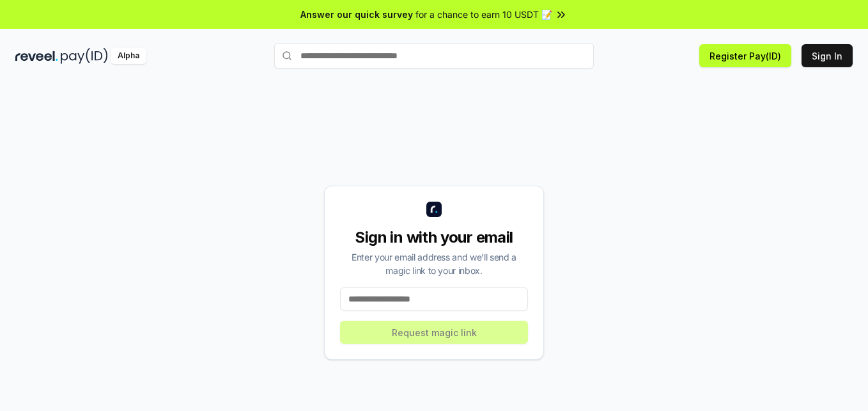 The image size is (868, 411). Describe the element at coordinates (36, 56) in the screenshot. I see `img: reveel_dark` at that location.